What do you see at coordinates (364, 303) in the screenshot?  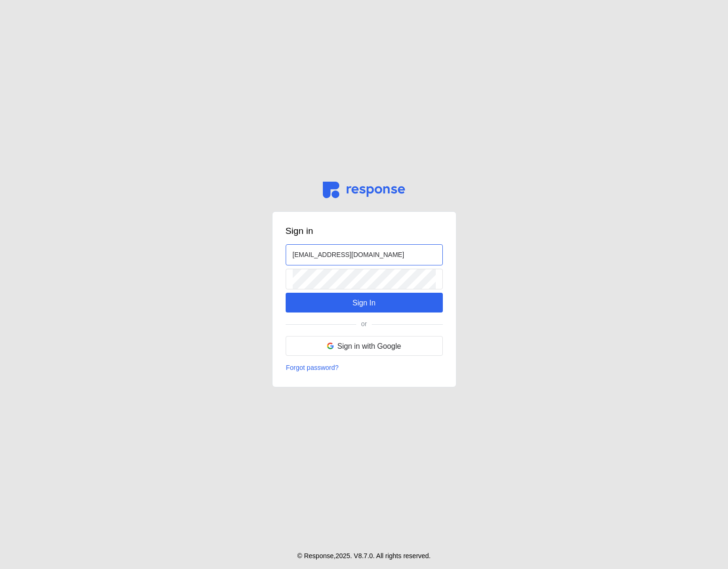 I see `p: Sign In` at bounding box center [364, 303].